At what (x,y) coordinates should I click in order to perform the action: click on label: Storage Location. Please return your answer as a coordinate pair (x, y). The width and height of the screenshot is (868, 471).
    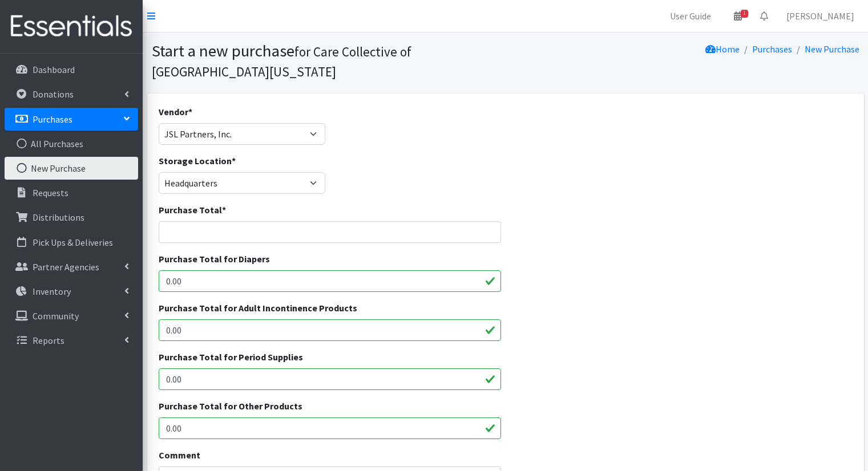
    Looking at the image, I should click on (197, 161).